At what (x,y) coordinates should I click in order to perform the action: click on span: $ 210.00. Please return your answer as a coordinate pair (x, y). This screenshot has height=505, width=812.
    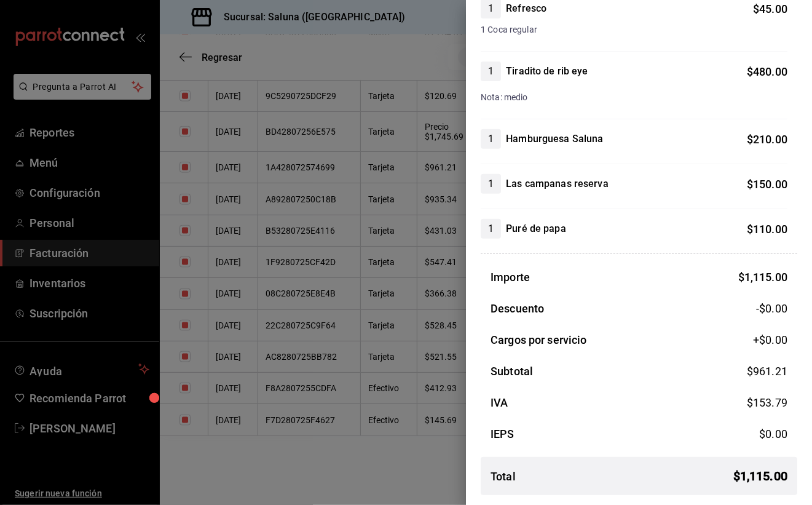
    Looking at the image, I should click on (767, 139).